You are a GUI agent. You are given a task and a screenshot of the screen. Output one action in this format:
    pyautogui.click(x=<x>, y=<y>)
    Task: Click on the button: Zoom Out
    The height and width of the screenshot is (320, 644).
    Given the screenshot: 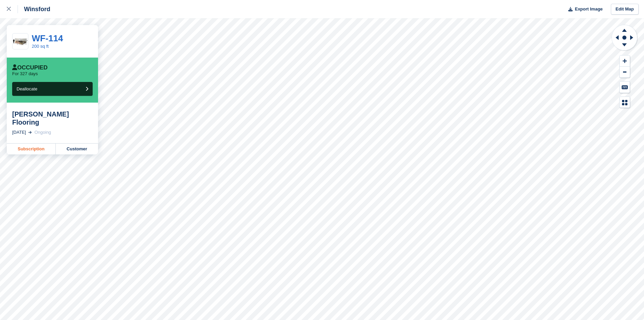 What is the action you would take?
    pyautogui.click(x=624, y=72)
    